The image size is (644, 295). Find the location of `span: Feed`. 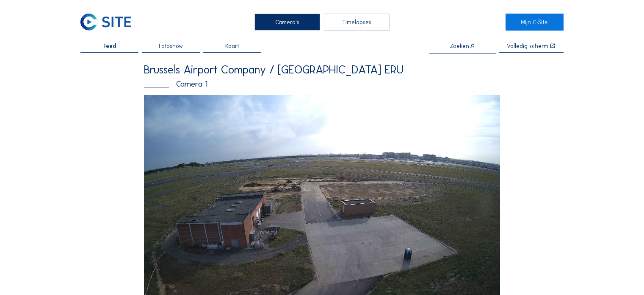

span: Feed is located at coordinates (110, 46).